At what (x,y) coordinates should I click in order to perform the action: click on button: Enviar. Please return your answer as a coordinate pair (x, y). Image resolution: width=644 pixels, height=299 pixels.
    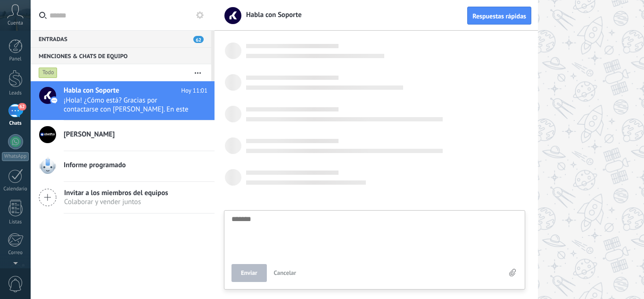
    Looking at the image, I should click on (249, 273).